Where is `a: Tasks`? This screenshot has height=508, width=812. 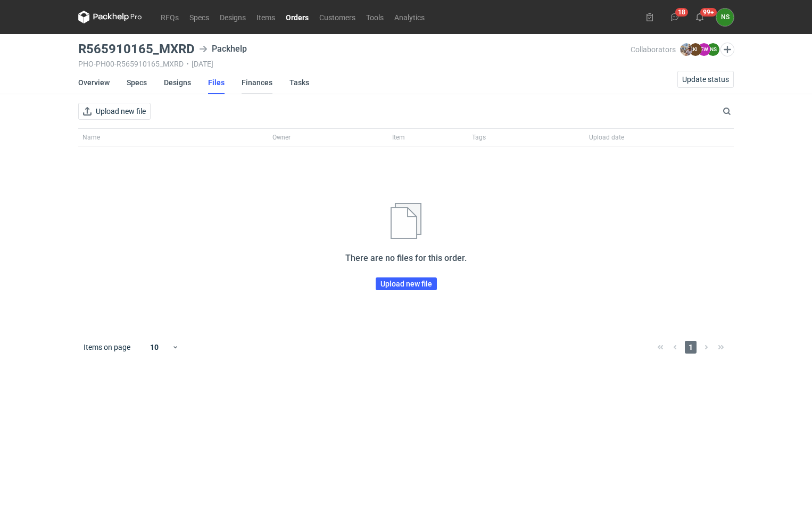 a: Tasks is located at coordinates (300, 83).